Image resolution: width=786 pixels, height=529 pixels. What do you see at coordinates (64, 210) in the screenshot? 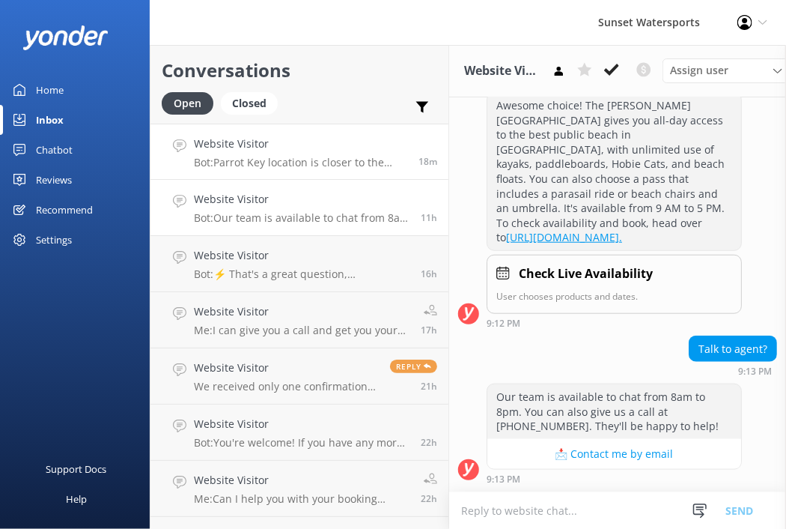
I see `div: Recommend` at bounding box center [64, 210].